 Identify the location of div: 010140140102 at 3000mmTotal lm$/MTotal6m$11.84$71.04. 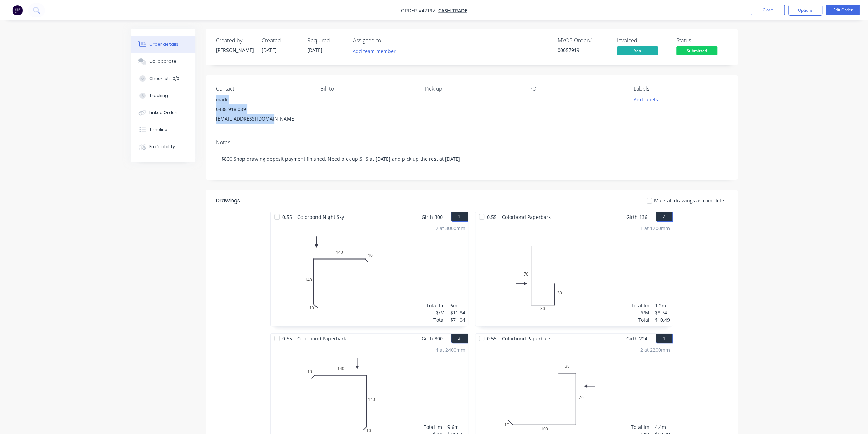
(369, 274).